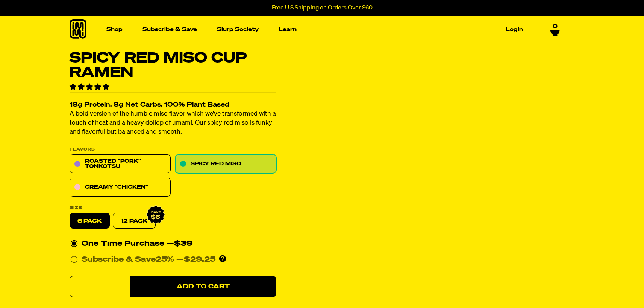 The image size is (644, 308). What do you see at coordinates (173, 124) in the screenshot?
I see `p: A bold version of the humble miso flavor which we’ve transformed with a touch of heat and a heavy...` at bounding box center [173, 124].